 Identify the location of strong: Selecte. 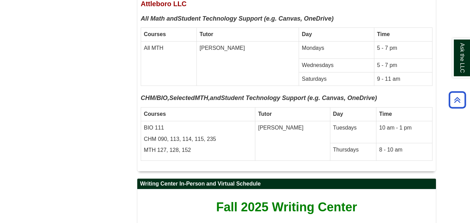
(180, 98).